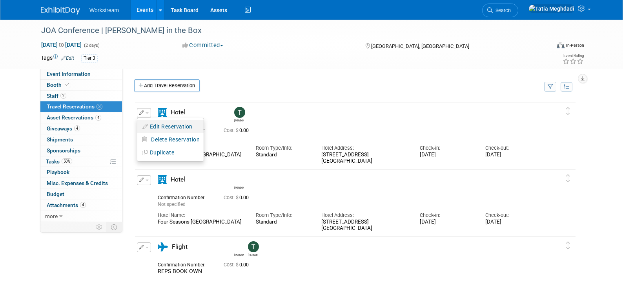 This screenshot has height=299, width=623. What do you see at coordinates (172, 204) in the screenshot?
I see `span: Not specified` at bounding box center [172, 204].